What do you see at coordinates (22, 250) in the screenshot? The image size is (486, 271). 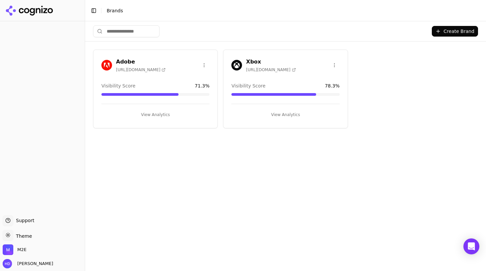 I see `span: M2E` at bounding box center [22, 250].